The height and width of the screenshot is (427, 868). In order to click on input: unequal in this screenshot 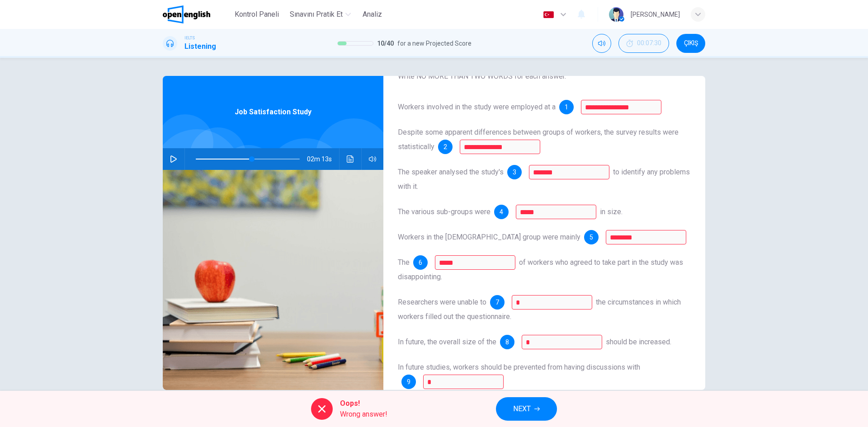, I will do `click(557, 213)`.